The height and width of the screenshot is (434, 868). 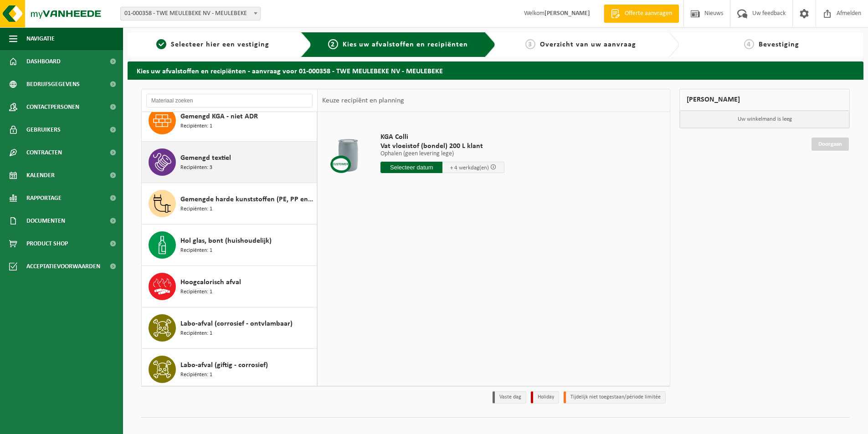 What do you see at coordinates (213, 45) in the screenshot?
I see `a: 1Selecteer hier een vestiging` at bounding box center [213, 45].